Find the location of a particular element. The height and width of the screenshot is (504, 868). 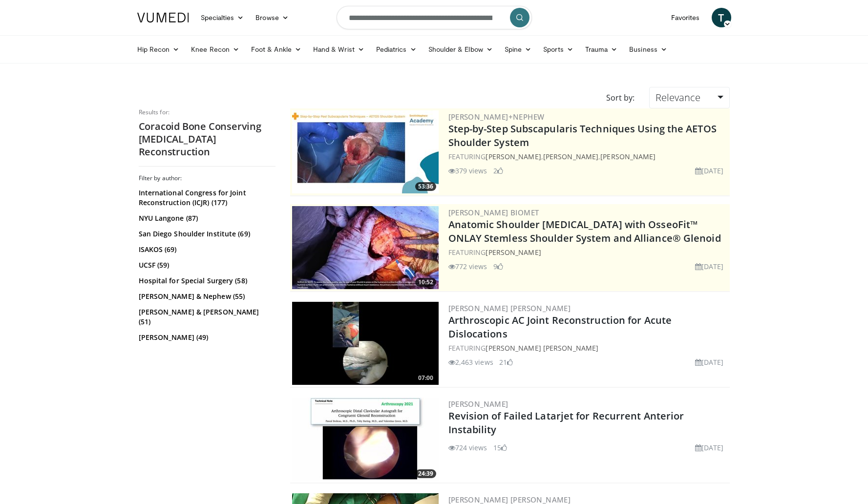

a: Revision of Failed Latarjet for Recurrent Anterior Instability is located at coordinates (566, 422).